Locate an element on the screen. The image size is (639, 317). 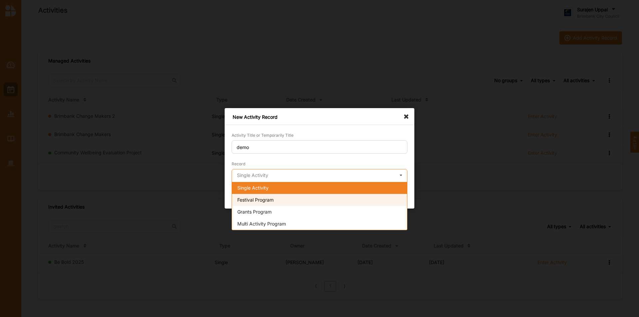
span: Grants Program is located at coordinates (254, 212).